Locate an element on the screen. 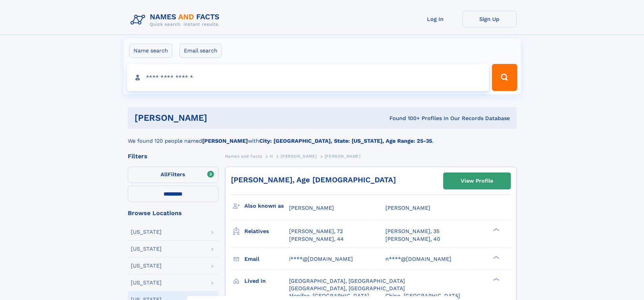 This screenshot has height=300, width=644. div: Browse Locations is located at coordinates (173, 213).